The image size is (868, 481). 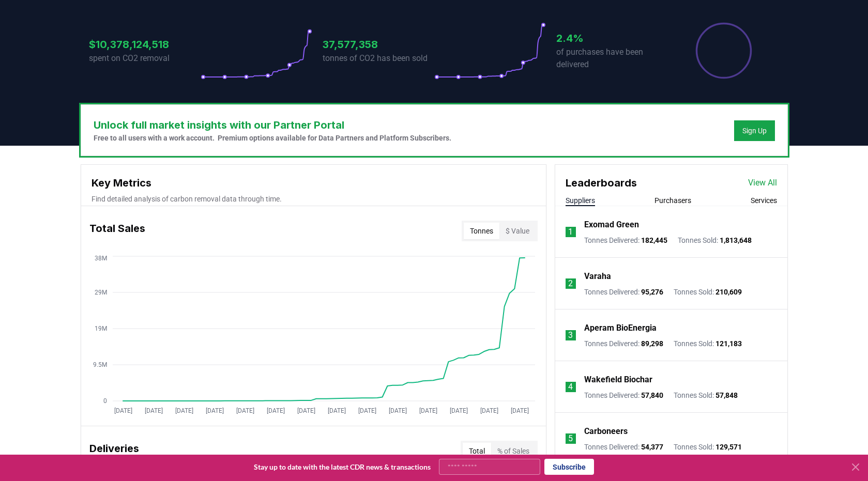 I want to click on tspan: 9.5M, so click(x=100, y=365).